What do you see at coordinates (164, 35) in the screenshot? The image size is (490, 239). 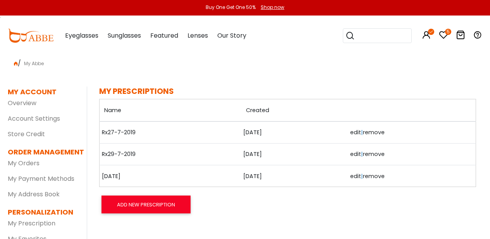 I see `span: Featured` at bounding box center [164, 35].